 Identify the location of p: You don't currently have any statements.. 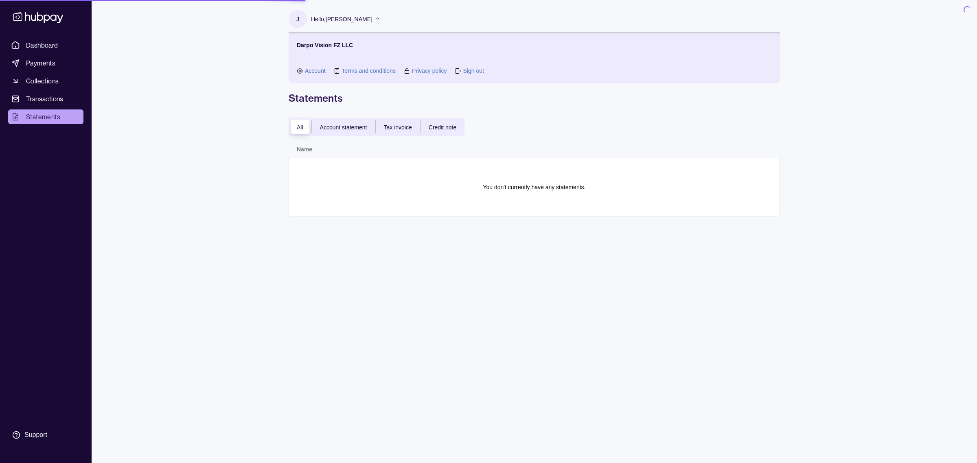
(534, 187).